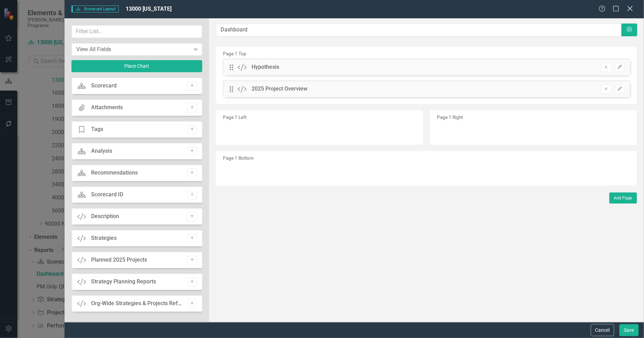 Image resolution: width=644 pixels, height=338 pixels. What do you see at coordinates (104, 86) in the screenshot?
I see `div: Scorecard` at bounding box center [104, 86].